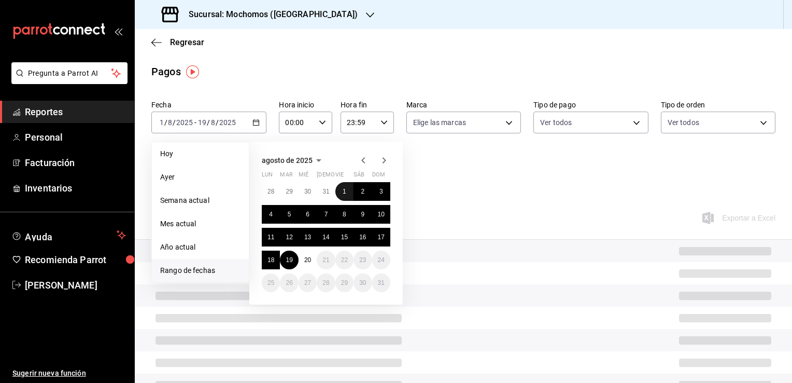 This screenshot has height=383, width=792. I want to click on button: Pregunta a Parrot AI, so click(69, 73).